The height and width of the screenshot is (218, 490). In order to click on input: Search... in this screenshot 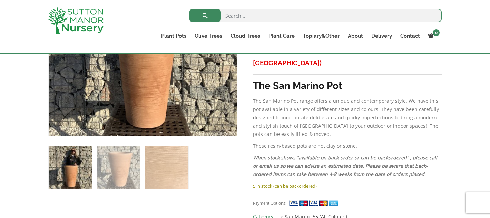, I will do `click(315, 16)`.